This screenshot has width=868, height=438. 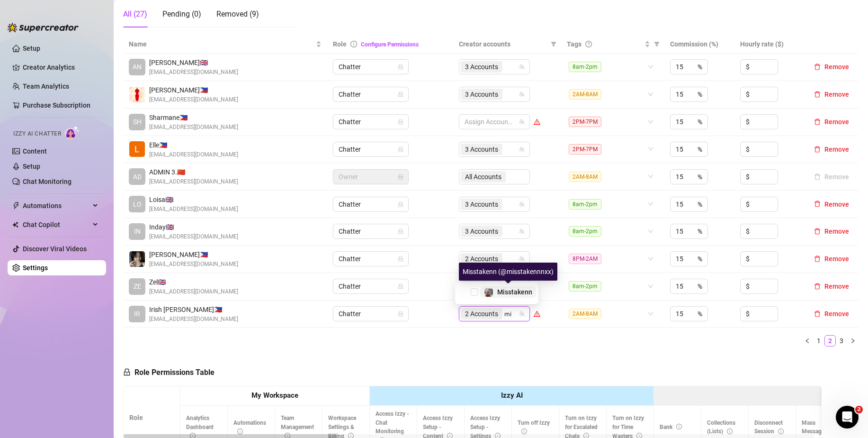 I want to click on img: Chat Copilot, so click(x=15, y=225).